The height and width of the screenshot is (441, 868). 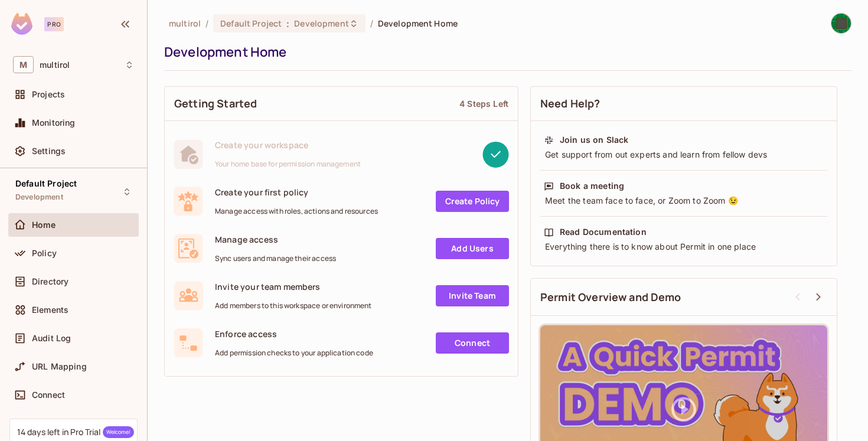 What do you see at coordinates (23, 64) in the screenshot?
I see `span: M` at bounding box center [23, 64].